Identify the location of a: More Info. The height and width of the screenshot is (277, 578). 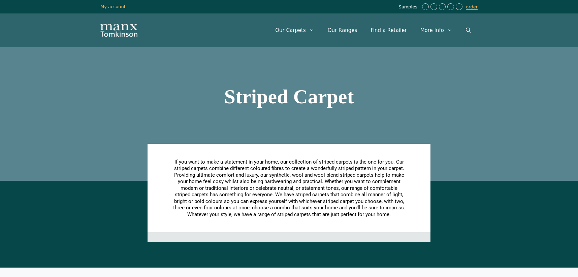
(436, 30).